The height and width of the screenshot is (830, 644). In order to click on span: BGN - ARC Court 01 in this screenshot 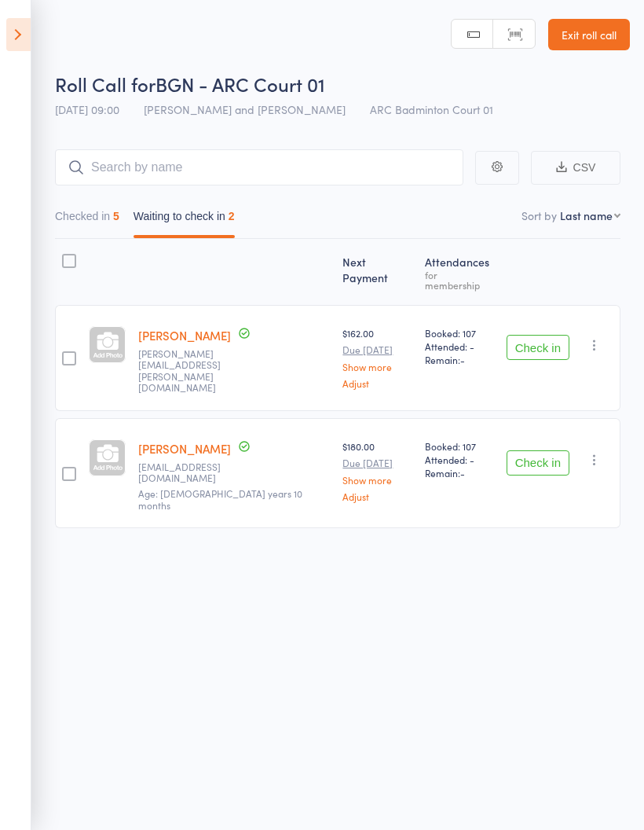, I will do `click(241, 84)`.